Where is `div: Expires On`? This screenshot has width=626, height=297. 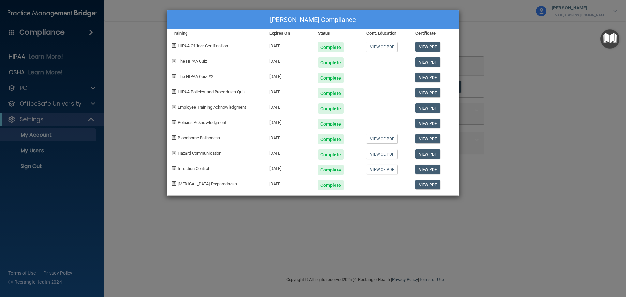 div: Expires On is located at coordinates (288, 33).